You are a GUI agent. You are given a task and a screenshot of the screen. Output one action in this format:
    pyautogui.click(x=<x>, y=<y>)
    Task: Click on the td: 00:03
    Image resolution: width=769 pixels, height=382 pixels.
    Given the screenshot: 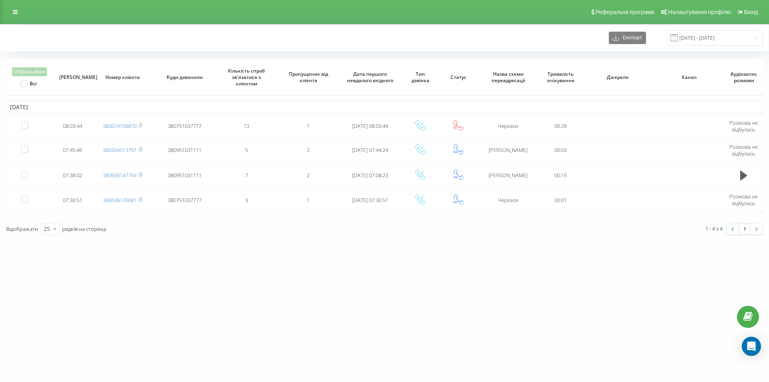 What is the action you would take?
    pyautogui.click(x=560, y=150)
    